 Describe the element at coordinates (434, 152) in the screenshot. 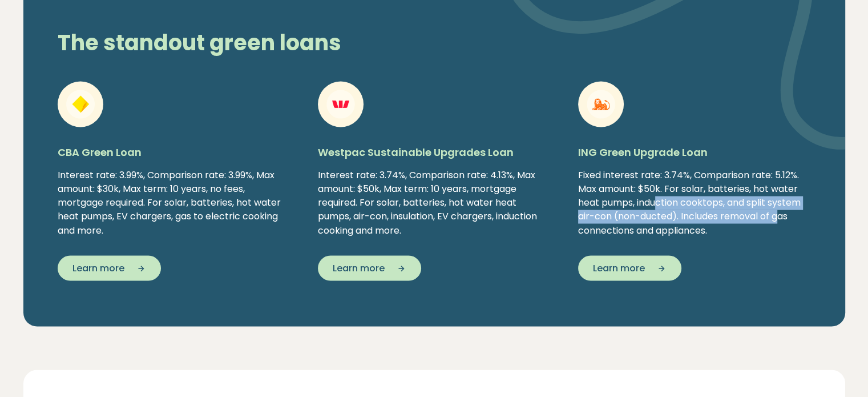

I see `h5: Westpac Sustainable Upgrades Loan` at that location.